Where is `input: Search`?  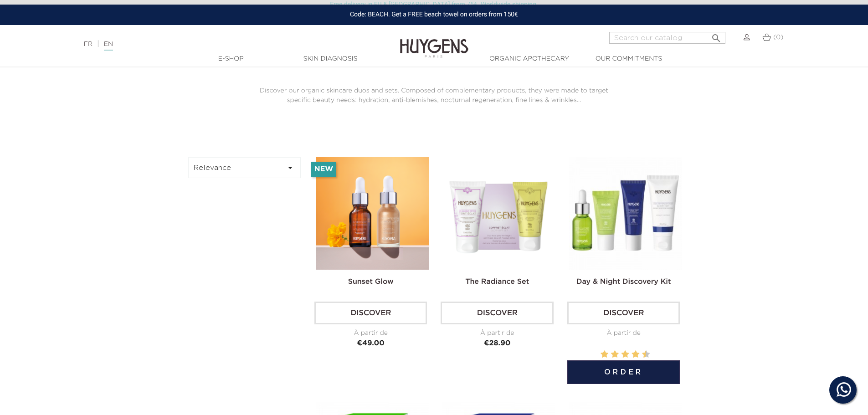 input: Search is located at coordinates (667, 38).